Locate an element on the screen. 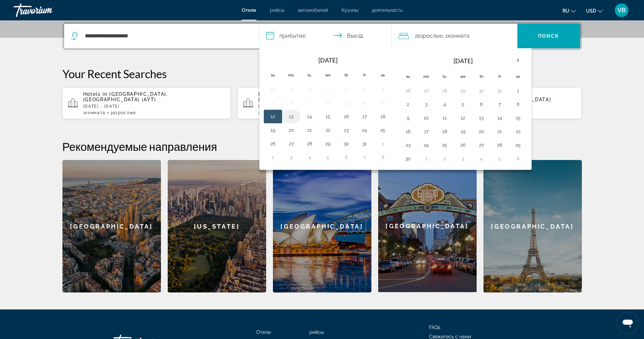 This screenshot has width=644, height=339. span: Отели is located at coordinates (263, 332).